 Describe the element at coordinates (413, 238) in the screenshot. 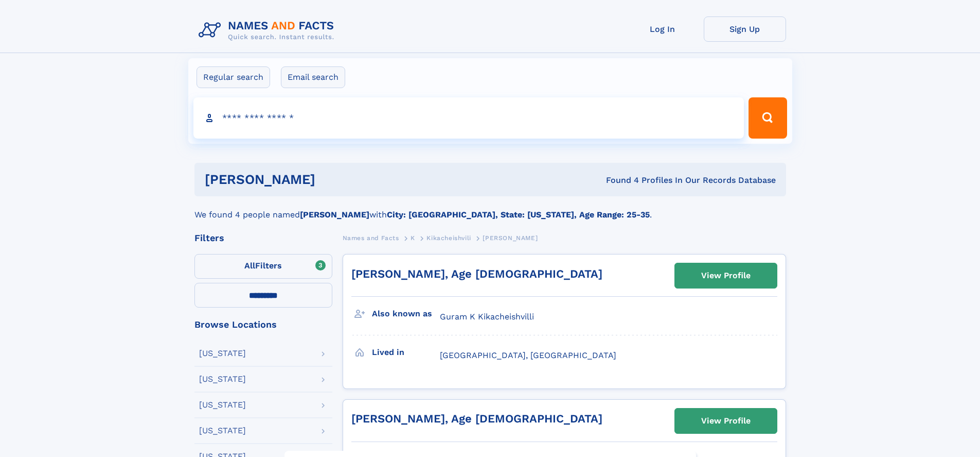

I see `a: K` at that location.